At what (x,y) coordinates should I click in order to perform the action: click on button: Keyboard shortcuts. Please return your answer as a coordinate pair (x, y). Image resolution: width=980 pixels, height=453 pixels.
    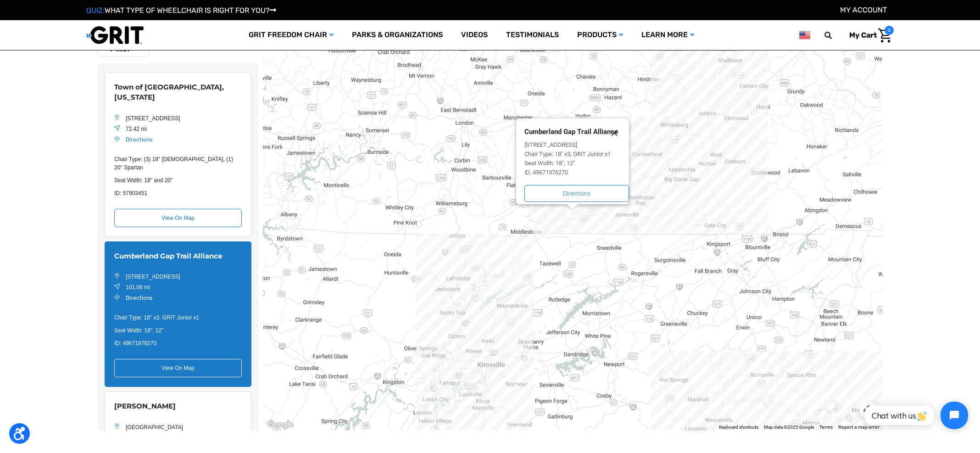
    Looking at the image, I should click on (739, 427).